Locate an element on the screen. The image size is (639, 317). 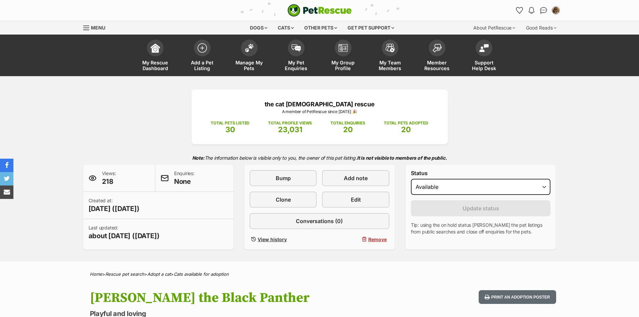
a: Add a Pet Listing is located at coordinates (202, 56).